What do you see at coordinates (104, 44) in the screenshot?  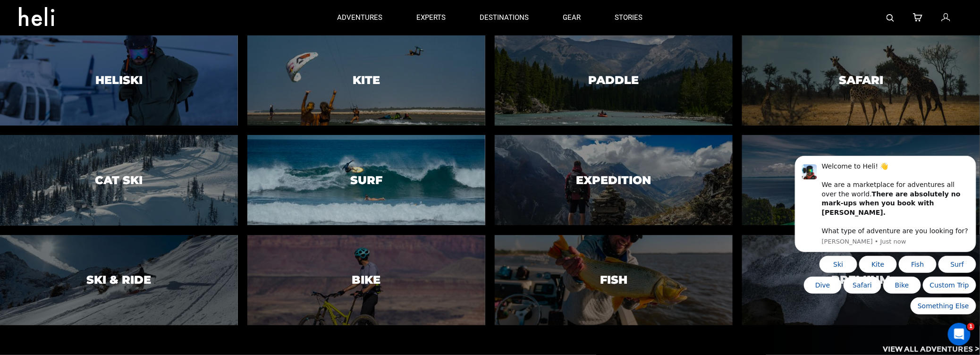 I see `div: Welcome to Heli! 👋 We are a marketplace for adventures all over the world. What type of adventure...` at bounding box center [104, 44].